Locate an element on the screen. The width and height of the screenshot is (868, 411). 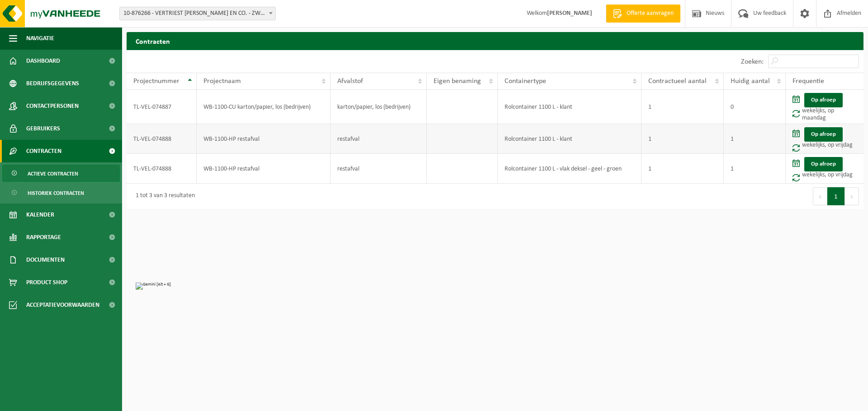
label: Zoeken: is located at coordinates (752, 62).